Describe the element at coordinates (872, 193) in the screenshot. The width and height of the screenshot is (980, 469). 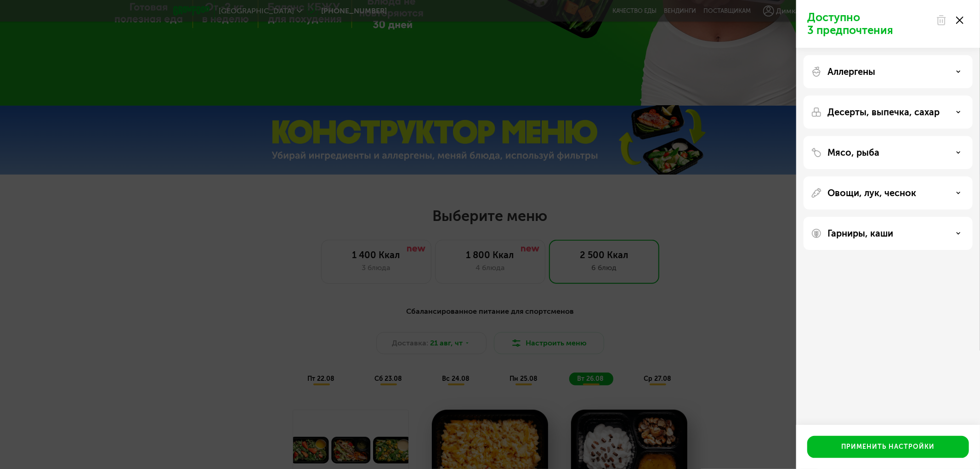
I see `p: Овощи, лук, чеснок` at that location.